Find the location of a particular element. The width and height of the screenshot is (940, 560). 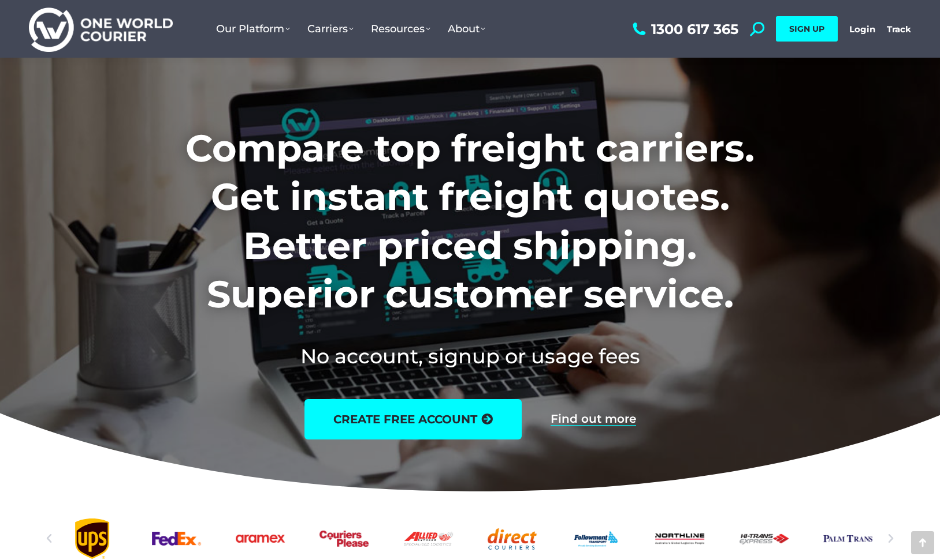

div: 12 / 25 is located at coordinates (763, 539).